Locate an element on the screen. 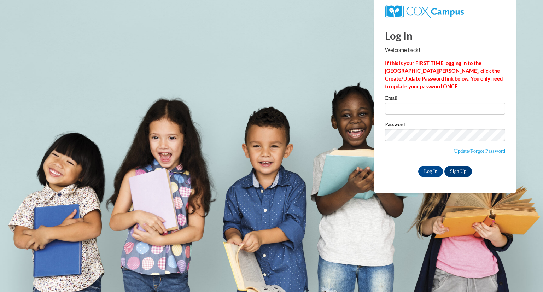 This screenshot has height=292, width=543. h1: Log In is located at coordinates (445, 35).